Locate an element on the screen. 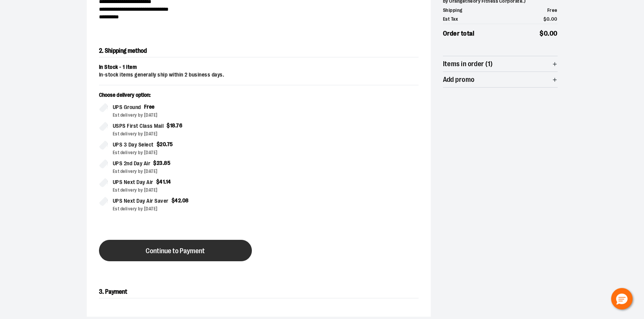  span: 23 is located at coordinates (159, 163).